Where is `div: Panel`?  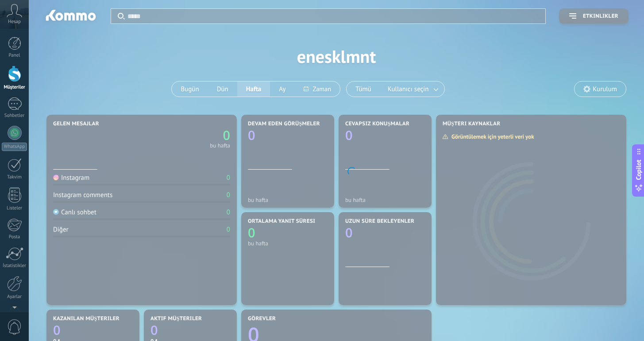
div: Panel is located at coordinates (14, 55).